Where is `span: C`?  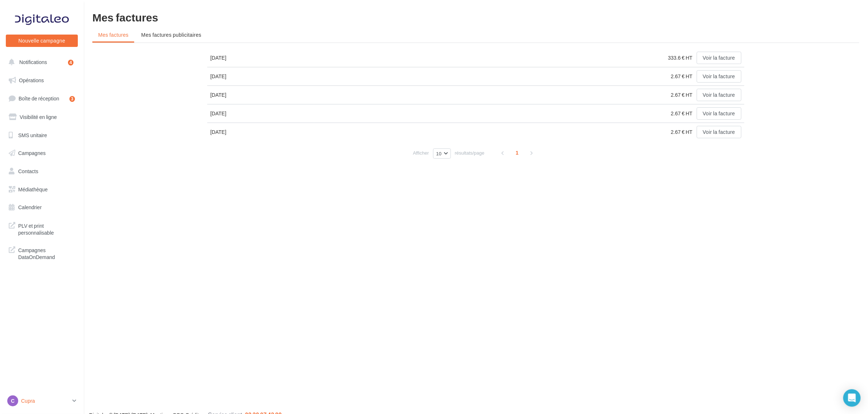
span: C is located at coordinates (13, 401).